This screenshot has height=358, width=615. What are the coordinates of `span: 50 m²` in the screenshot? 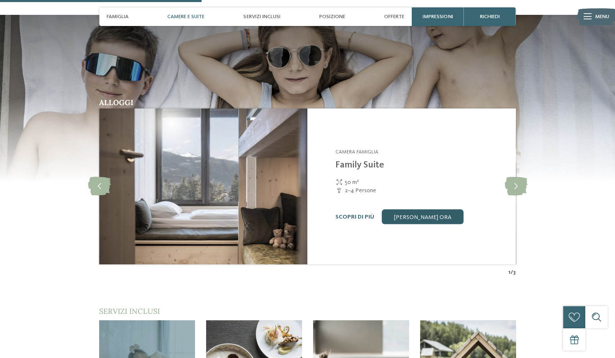 It's located at (352, 182).